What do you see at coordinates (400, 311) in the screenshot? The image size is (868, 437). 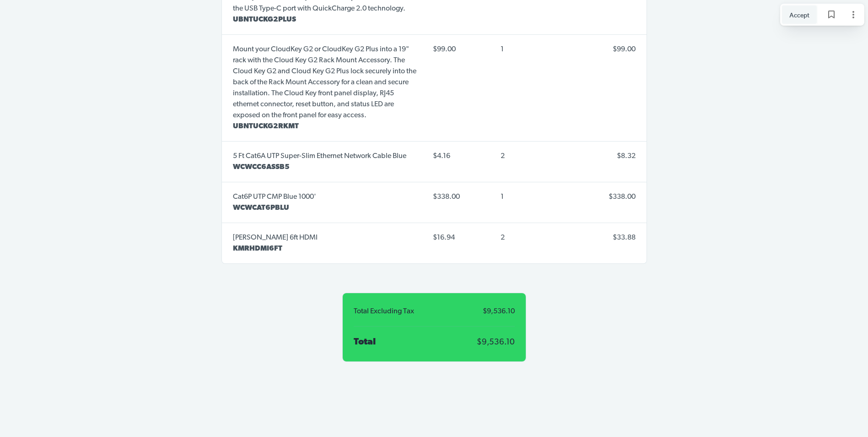 I see `span: Total Excluding Tax` at bounding box center [400, 311].